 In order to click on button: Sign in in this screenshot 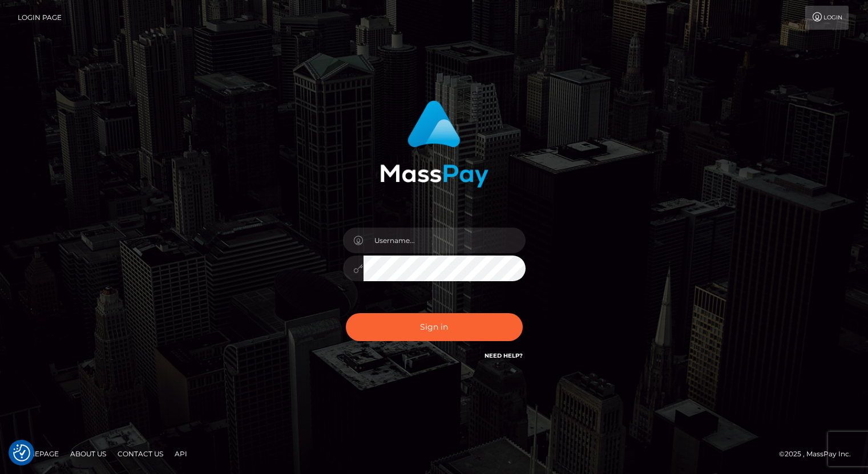, I will do `click(434, 327)`.